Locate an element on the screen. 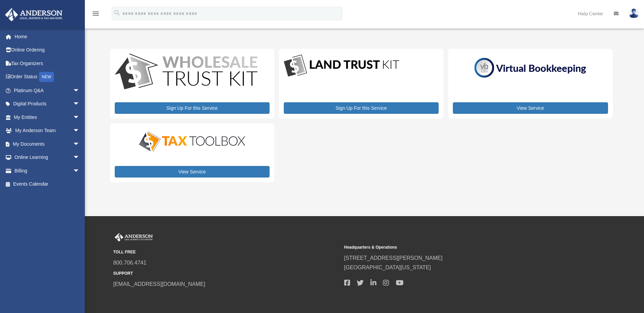  small: Headquarters & Operations is located at coordinates (457, 247).